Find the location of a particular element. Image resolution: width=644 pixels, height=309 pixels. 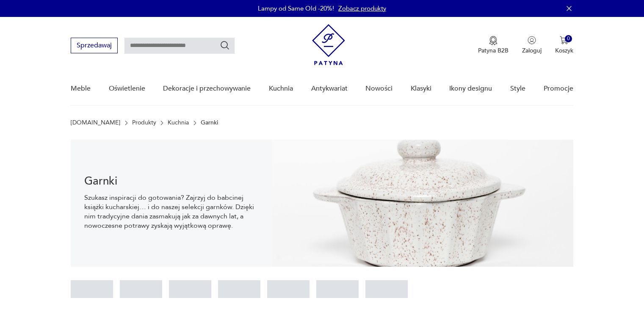

a: Promocje is located at coordinates (558, 88).